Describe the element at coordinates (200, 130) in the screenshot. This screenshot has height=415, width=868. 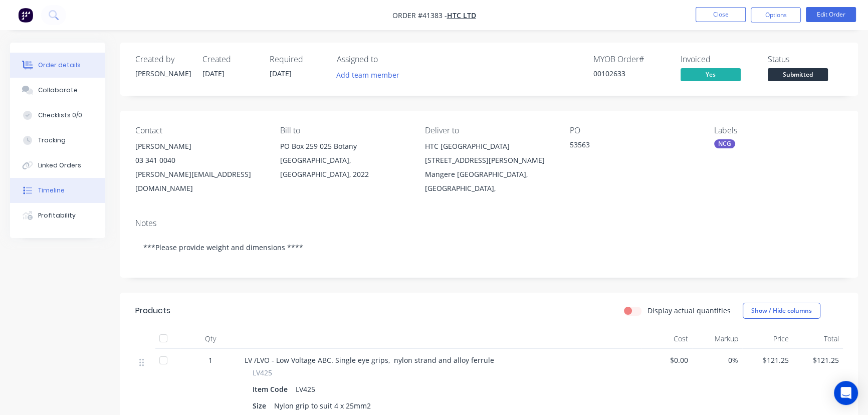
I see `div: Contact` at that location.